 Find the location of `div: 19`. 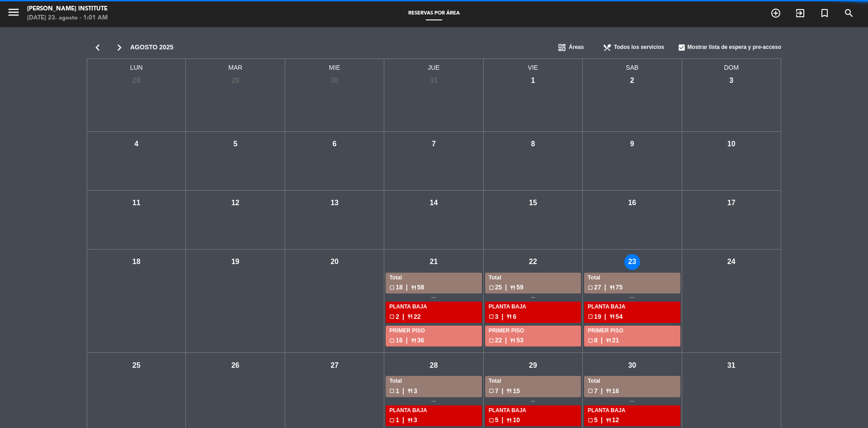

div: 19 is located at coordinates (235, 262).